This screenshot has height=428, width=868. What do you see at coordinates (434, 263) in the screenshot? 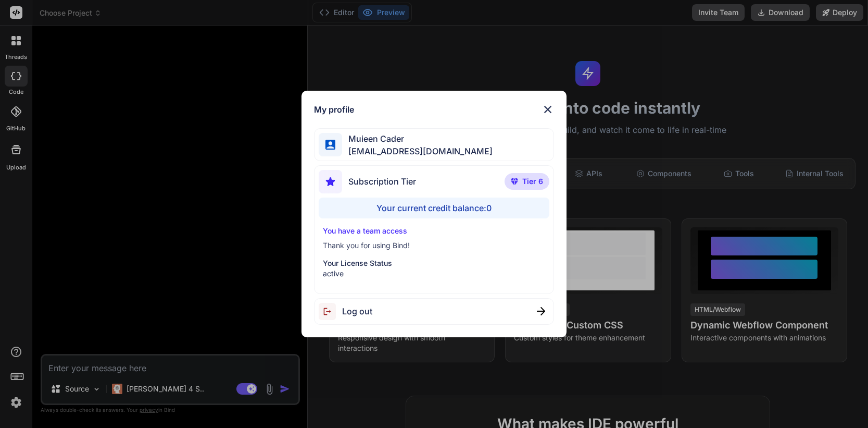
I see `p: Your License Status` at bounding box center [434, 263].